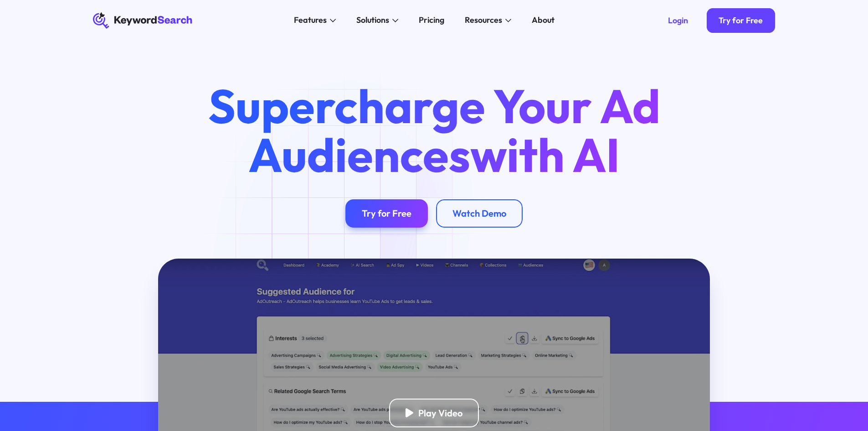 This screenshot has width=868, height=431. What do you see at coordinates (678, 20) in the screenshot?
I see `div: Login` at bounding box center [678, 20].